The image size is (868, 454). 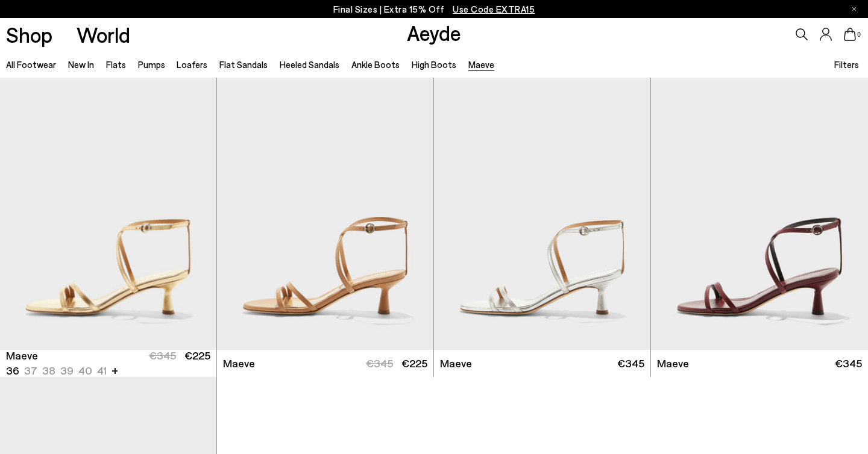 I want to click on a: Ankle Boots, so click(x=375, y=65).